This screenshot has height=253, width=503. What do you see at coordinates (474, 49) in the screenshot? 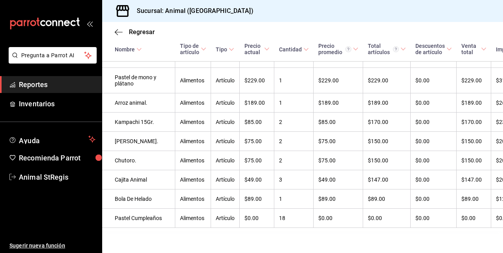
I see `span: Venta total` at bounding box center [474, 49].